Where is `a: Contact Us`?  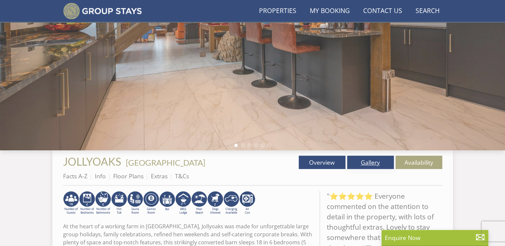
a: Contact Us is located at coordinates (382, 11).